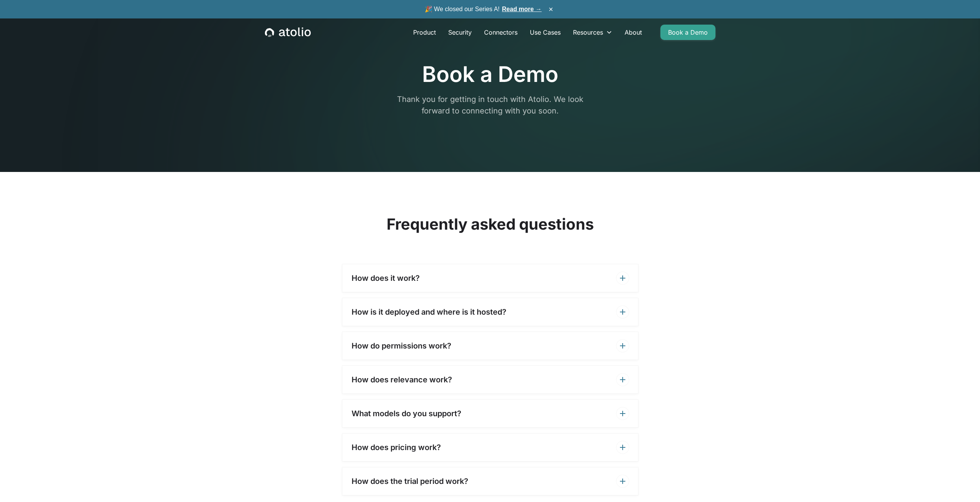 The width and height of the screenshot is (980, 502). What do you see at coordinates (288, 32) in the screenshot?
I see `a: home` at bounding box center [288, 32].